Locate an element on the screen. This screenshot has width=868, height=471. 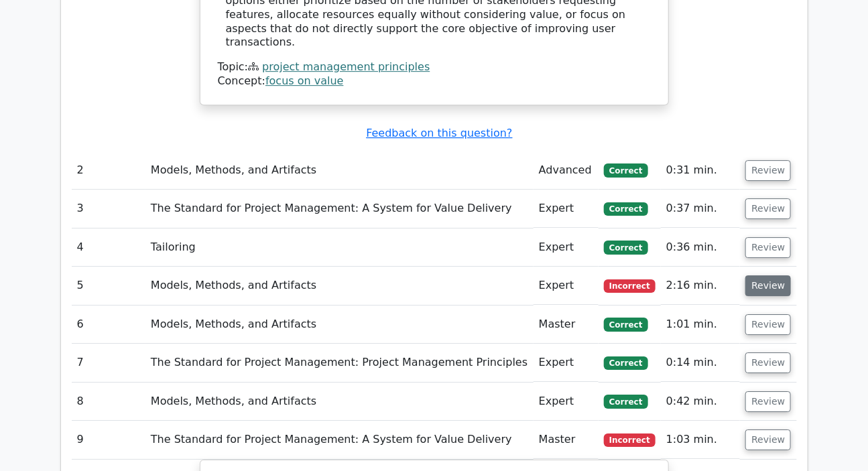
td: 7 is located at coordinates (109, 362).